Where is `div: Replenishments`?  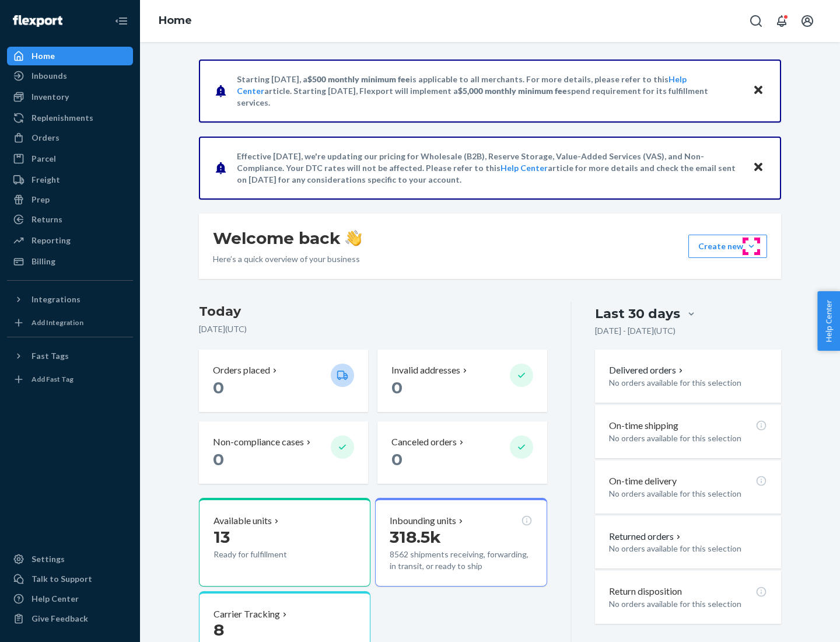 div: Replenishments is located at coordinates (62, 118).